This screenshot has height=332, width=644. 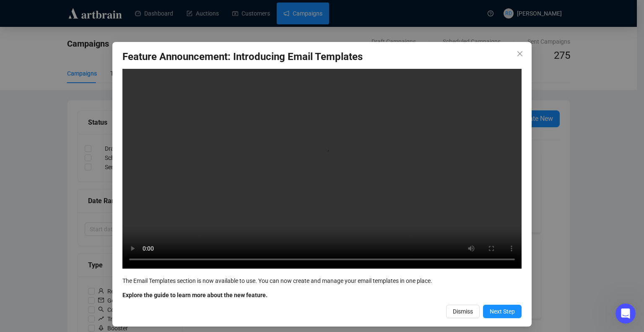 What do you see at coordinates (322, 281) in the screenshot?
I see `div: The Email Templates section is now available to use. You can now create and manage your email tem...` at bounding box center [322, 281].